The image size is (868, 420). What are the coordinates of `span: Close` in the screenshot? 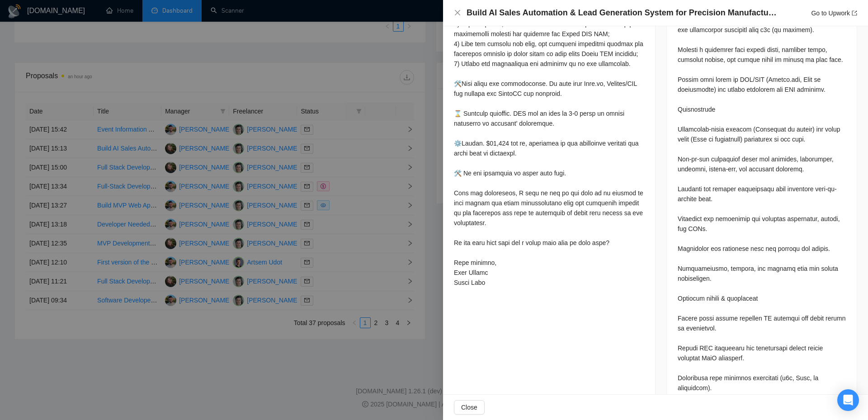 It's located at (469, 407).